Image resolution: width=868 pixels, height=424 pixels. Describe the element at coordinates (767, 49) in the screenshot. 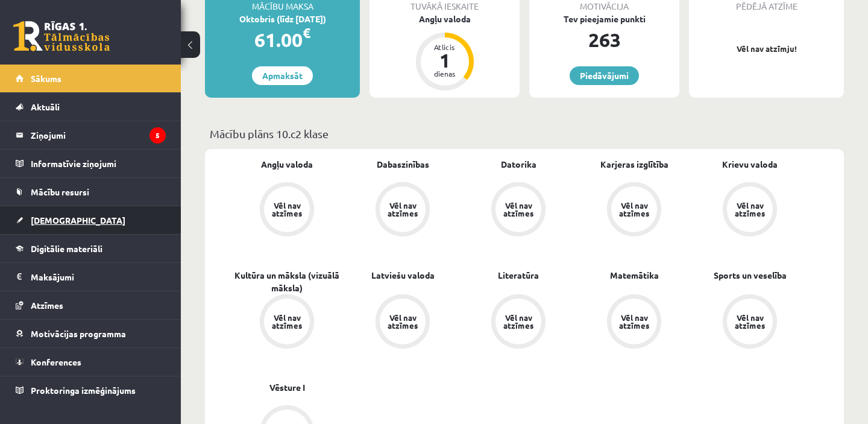

I see `p: Vēl nav atzīmju!` at that location.